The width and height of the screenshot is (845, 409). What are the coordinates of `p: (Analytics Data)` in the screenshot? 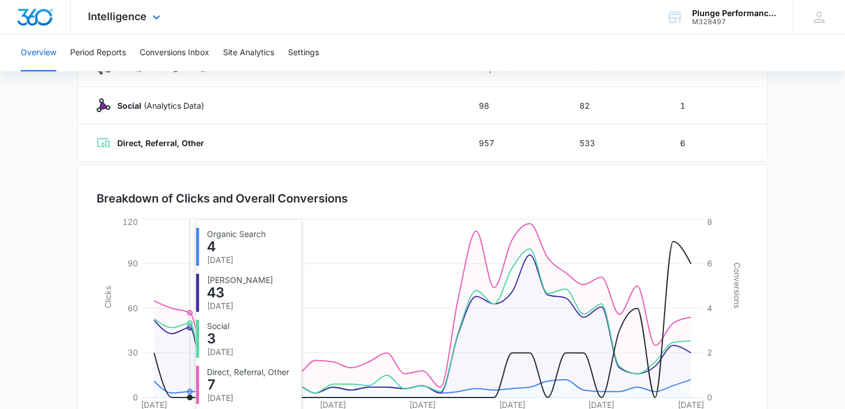 It's located at (157, 105).